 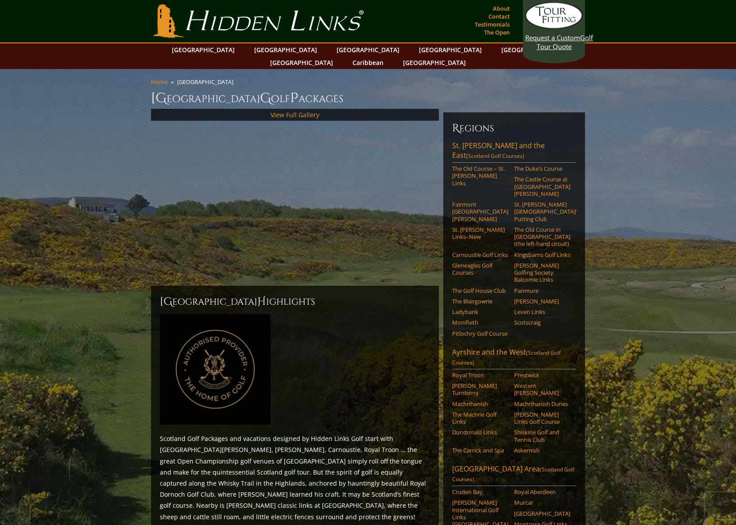 What do you see at coordinates (552, 38) in the screenshot?
I see `span: Request a Custom` at bounding box center [552, 38].